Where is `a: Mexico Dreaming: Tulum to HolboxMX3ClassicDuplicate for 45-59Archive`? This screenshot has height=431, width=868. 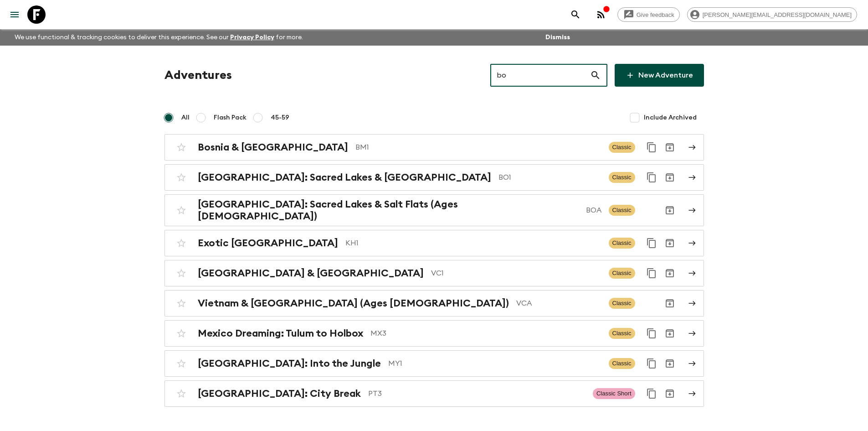
a: Mexico Dreaming: Tulum to HolboxMX3ClassicDuplicate for 45-59Archive is located at coordinates (434, 334).